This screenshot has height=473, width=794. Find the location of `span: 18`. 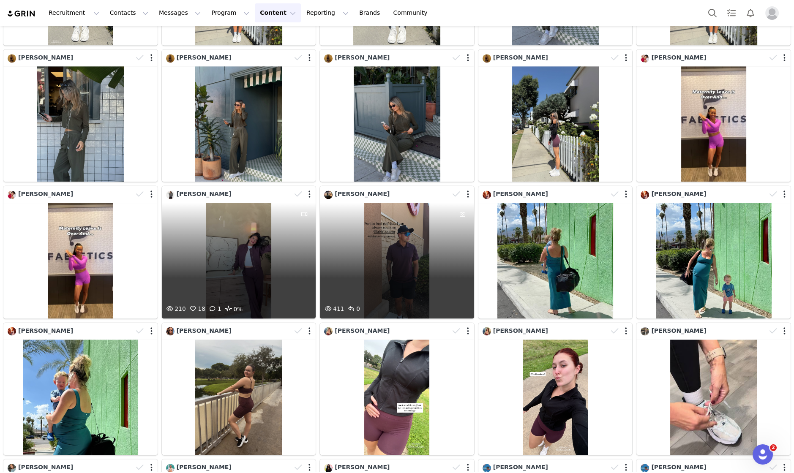

span: 18 is located at coordinates (196, 309).